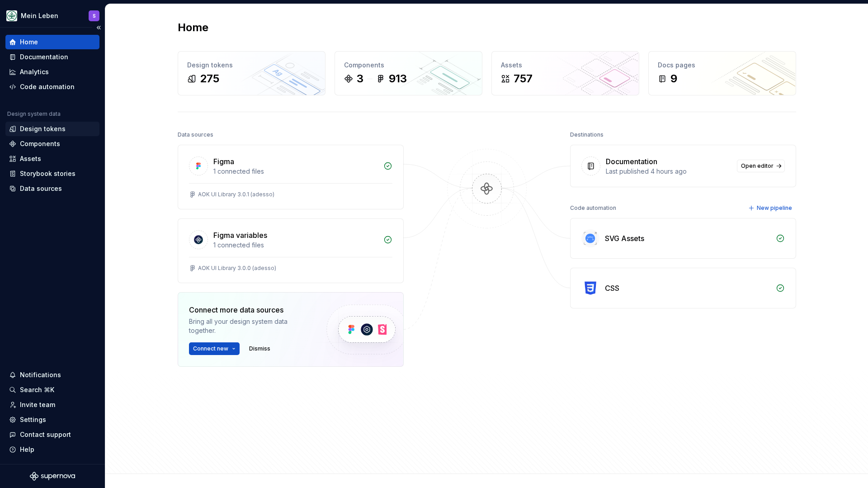 This screenshot has width=868, height=488. What do you see at coordinates (52, 390) in the screenshot?
I see `button: Search ⌘K` at bounding box center [52, 390].